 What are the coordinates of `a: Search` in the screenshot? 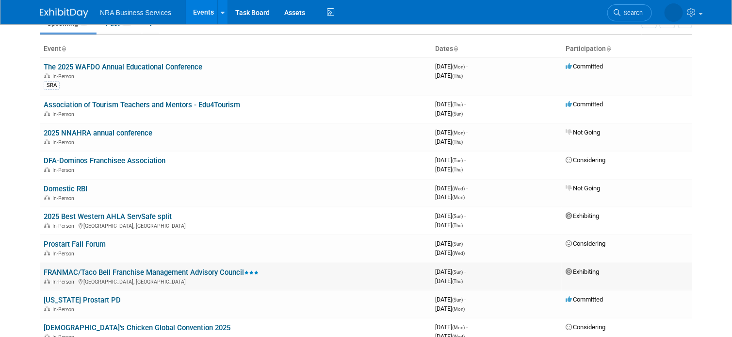 It's located at (630, 13).